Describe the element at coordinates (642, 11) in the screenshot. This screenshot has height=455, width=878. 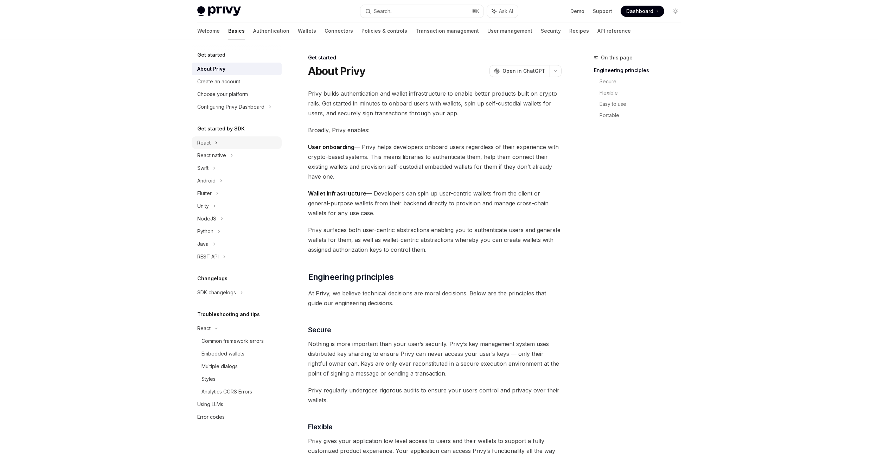
I see `a: Dashboard` at that location.